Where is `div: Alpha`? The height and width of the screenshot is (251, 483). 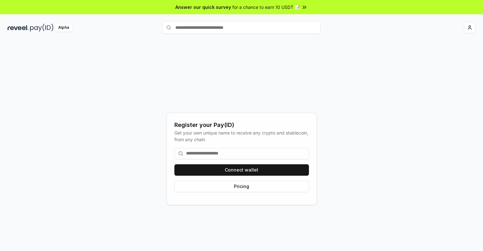
div: Alpha is located at coordinates (64, 28).